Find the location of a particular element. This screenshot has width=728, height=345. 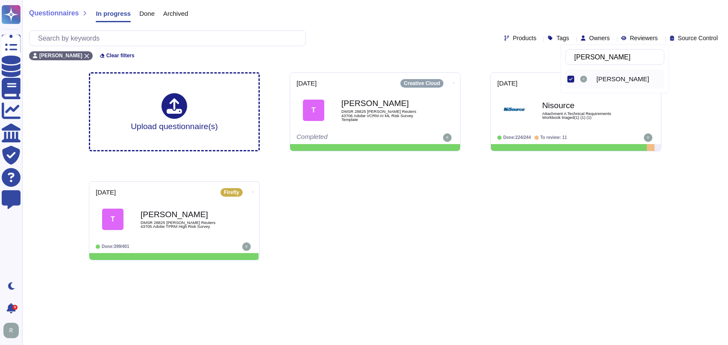

b: Nisource is located at coordinates (585, 105).